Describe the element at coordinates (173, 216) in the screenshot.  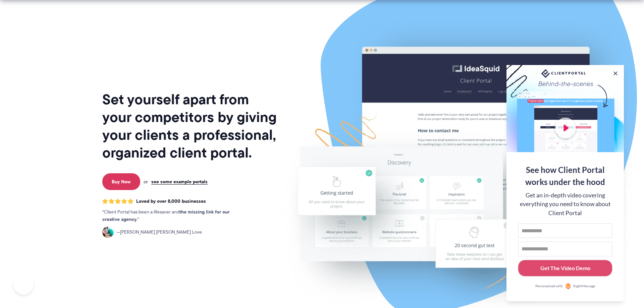
I see `p: Client Portal has been a lifesaver and .` at that location.